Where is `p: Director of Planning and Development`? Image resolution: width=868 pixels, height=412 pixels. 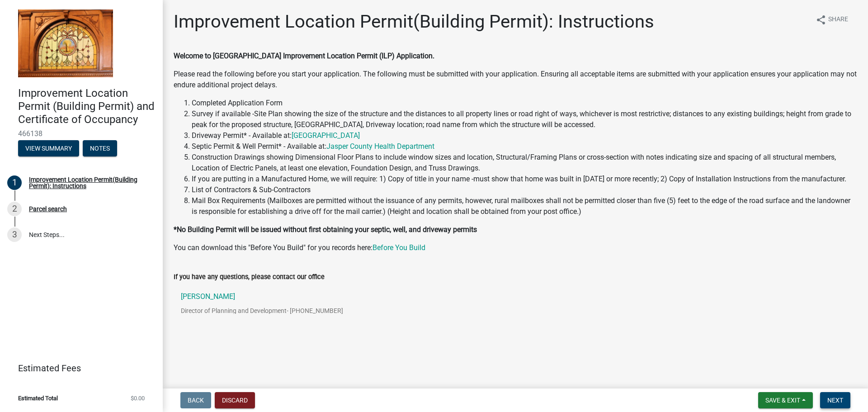 p: Director of Planning and Development is located at coordinates (269, 311).